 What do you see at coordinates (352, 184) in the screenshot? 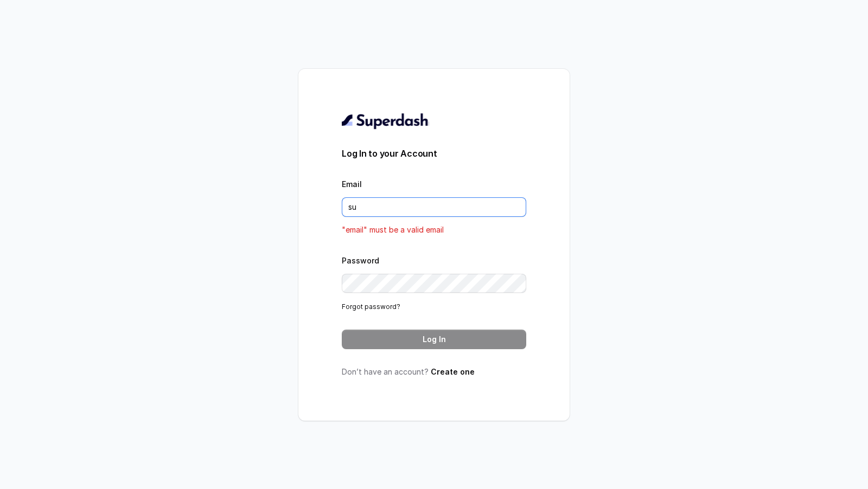
I see `label: Email` at bounding box center [352, 184].